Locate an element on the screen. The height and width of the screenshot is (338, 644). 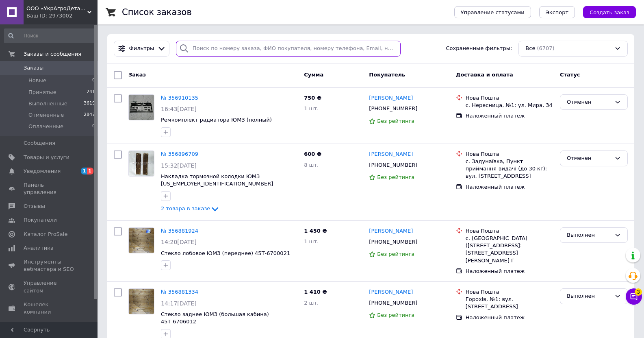
button: Чат с покупателем3 is located at coordinates (634, 296).